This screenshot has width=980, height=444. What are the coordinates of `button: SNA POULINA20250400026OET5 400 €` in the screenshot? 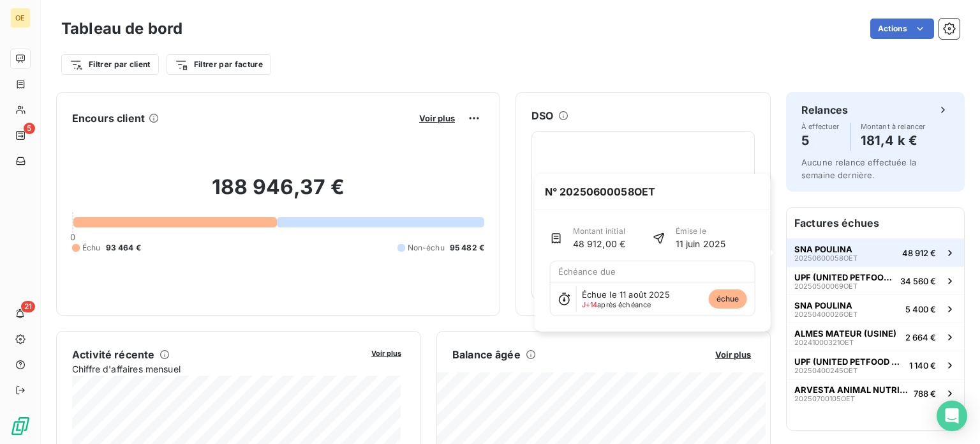 It's located at (875, 308).